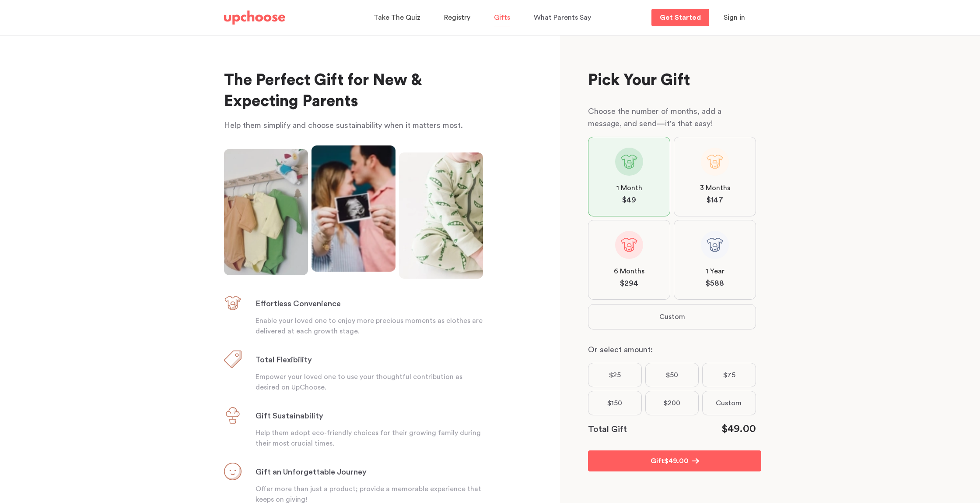 Image resolution: width=980 pixels, height=503 pixels. What do you see at coordinates (563, 18) in the screenshot?
I see `span: What Parents Say` at bounding box center [563, 18].